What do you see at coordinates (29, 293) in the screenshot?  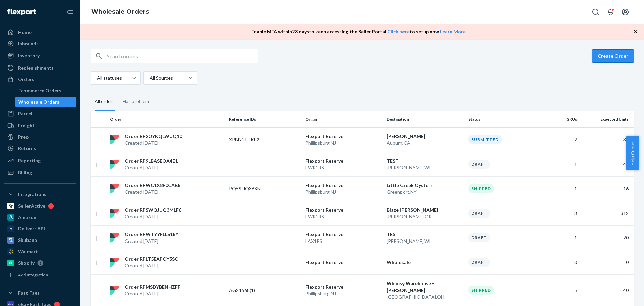 I see `div: Fast Tags` at bounding box center [29, 293].